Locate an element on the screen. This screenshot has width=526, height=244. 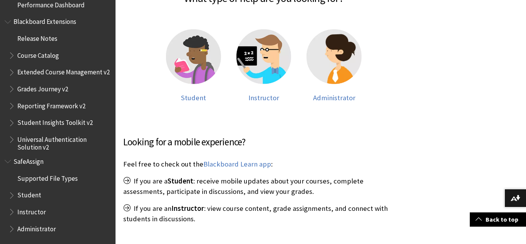
nav: Book outline for Blackboard Extensions is located at coordinates (58, 83).